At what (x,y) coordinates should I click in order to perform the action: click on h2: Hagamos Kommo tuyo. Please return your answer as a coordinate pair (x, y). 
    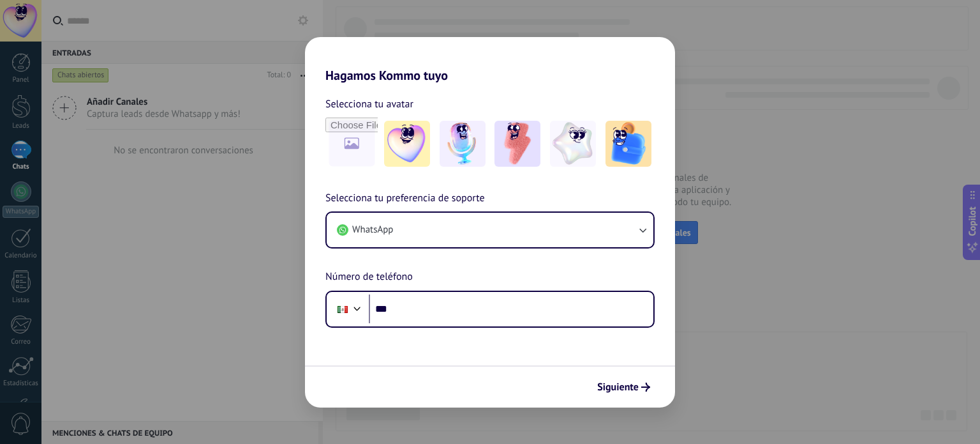
    Looking at the image, I should click on (490, 60).